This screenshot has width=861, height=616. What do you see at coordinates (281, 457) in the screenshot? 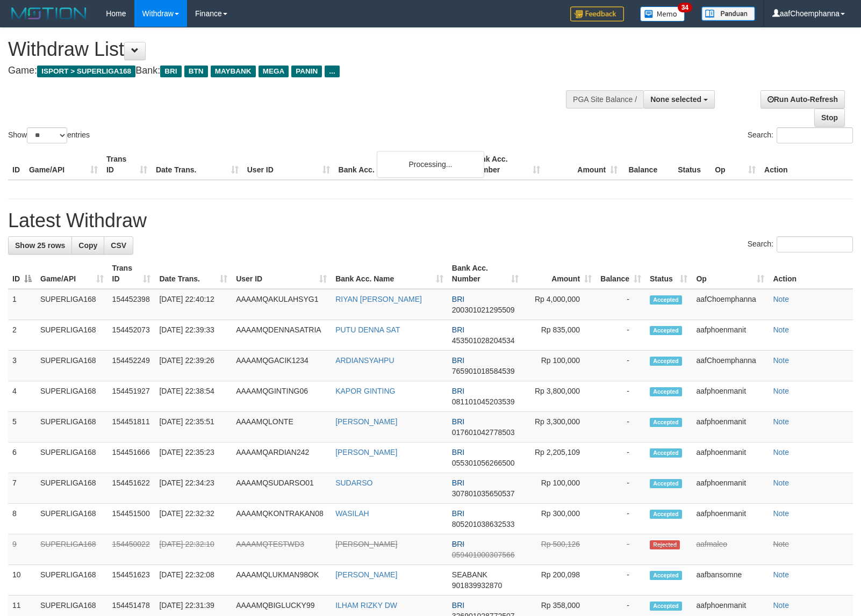
I see `td: AAAAMQARDIAN242` at bounding box center [281, 457].